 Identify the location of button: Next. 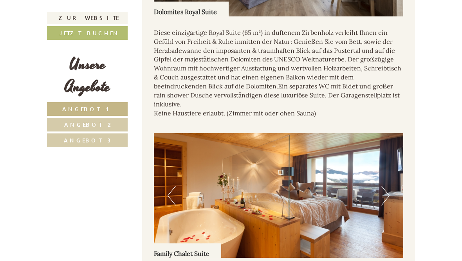
(386, 196).